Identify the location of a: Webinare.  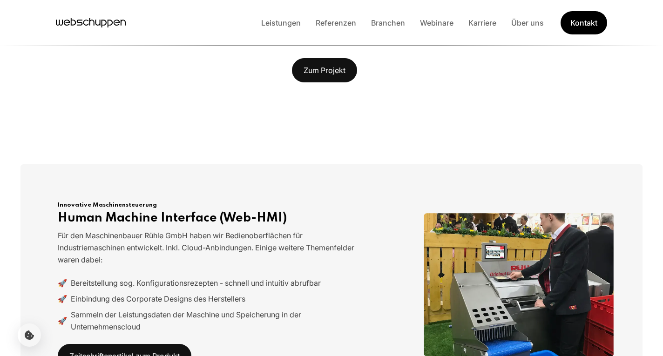
(437, 23).